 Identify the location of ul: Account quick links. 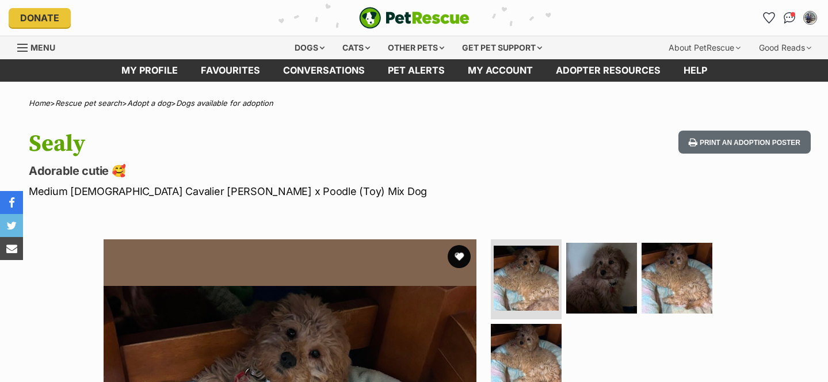
(789, 18).